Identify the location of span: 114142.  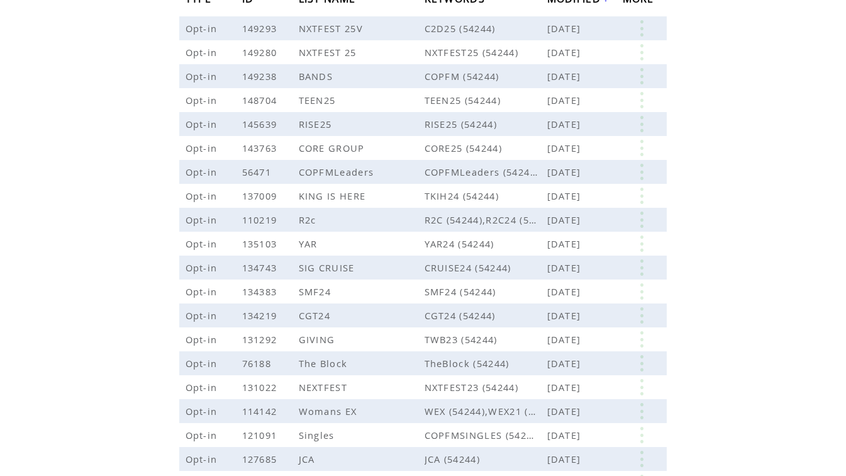
(261, 411).